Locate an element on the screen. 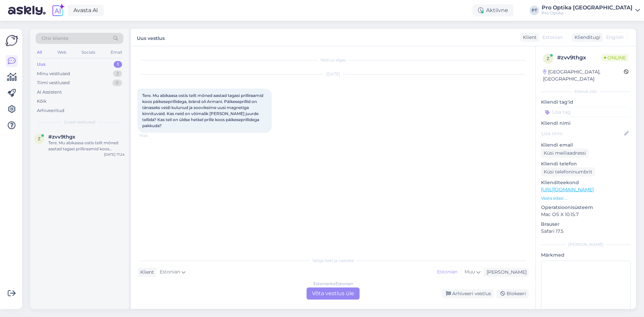 The width and height of the screenshot is (644, 317). div: Uus is located at coordinates (41, 65).